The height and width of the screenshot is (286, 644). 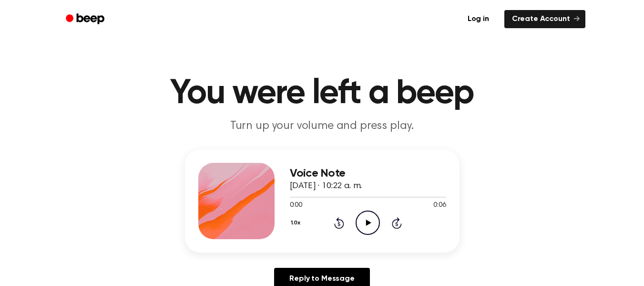 What do you see at coordinates (323, 126) in the screenshot?
I see `p: Turn up your volume and press play.` at bounding box center [323, 126].